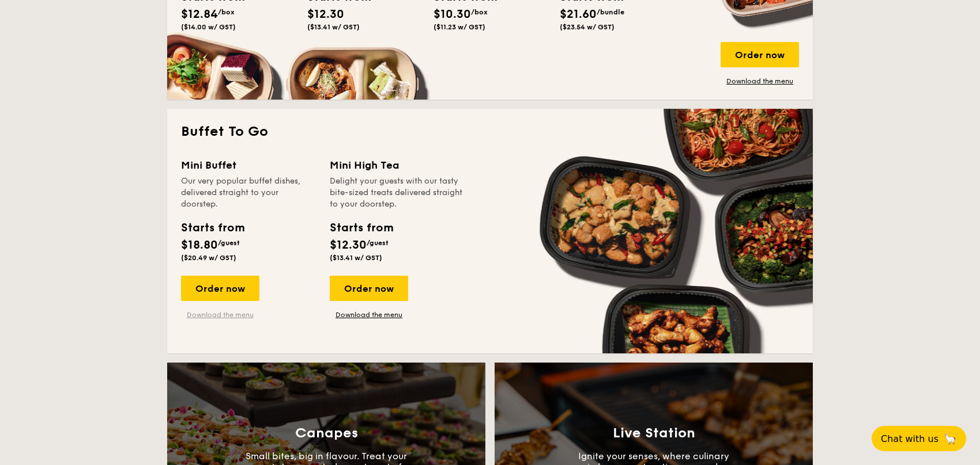 The image size is (980, 465). Describe the element at coordinates (578, 14) in the screenshot. I see `span: $21.60` at that location.